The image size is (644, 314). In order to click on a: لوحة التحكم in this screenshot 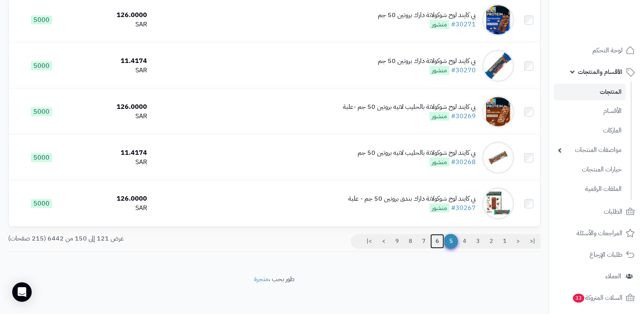, I will do `click(597, 51)`.